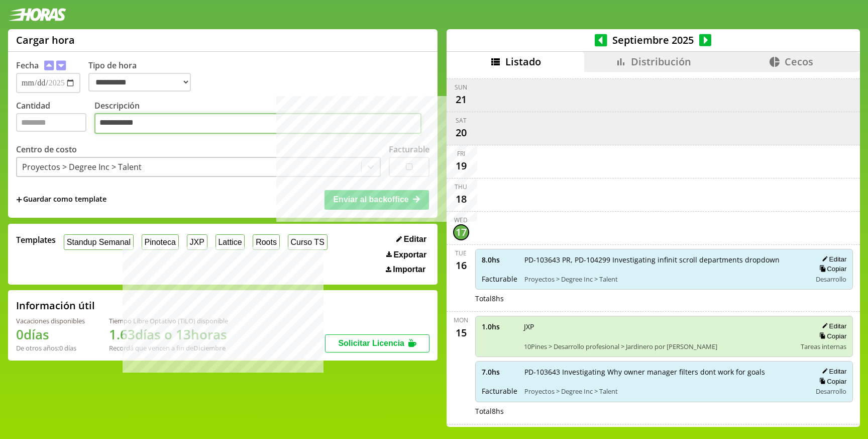 The height and width of the screenshot is (439, 868). Describe the element at coordinates (261, 118) in the screenshot. I see `label: Descripción` at that location.